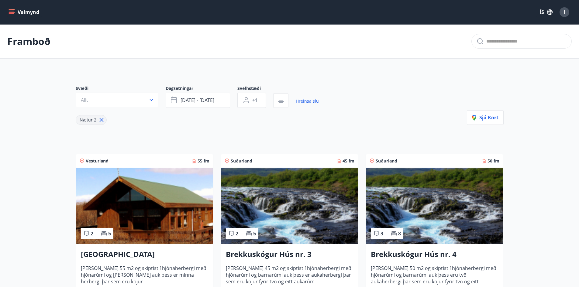 The height and width of the screenshot is (287, 579). Describe the element at coordinates (382, 234) in the screenshot. I see `span: 3` at that location.